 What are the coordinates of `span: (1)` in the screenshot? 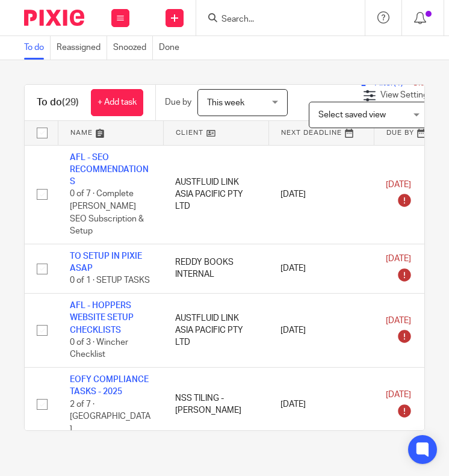 It's located at (398, 83).